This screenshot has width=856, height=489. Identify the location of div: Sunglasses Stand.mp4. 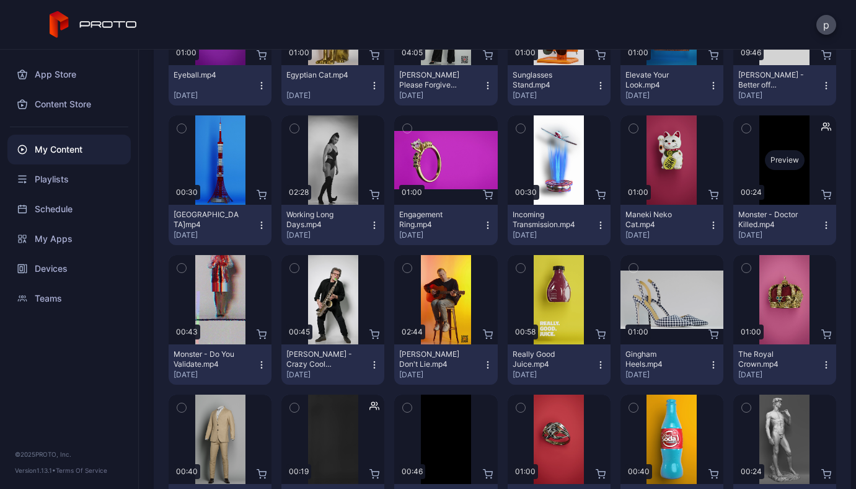
(547, 80).